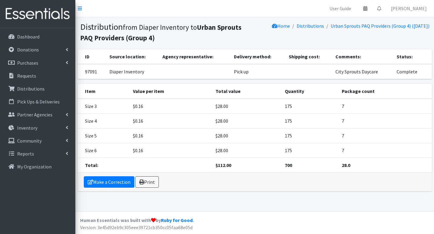 The height and width of the screenshot is (234, 434). What do you see at coordinates (35, 115) in the screenshot?
I see `p: Partner Agencies` at bounding box center [35, 115].